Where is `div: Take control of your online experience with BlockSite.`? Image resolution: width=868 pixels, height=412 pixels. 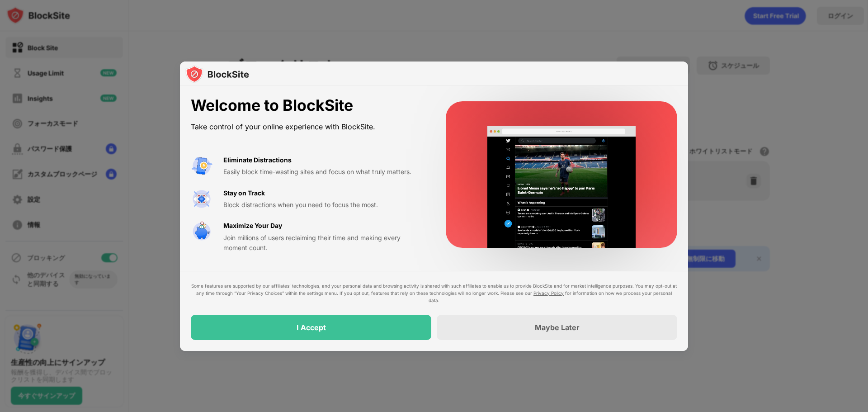 div: Take control of your online experience with BlockSite. is located at coordinates (307, 127).